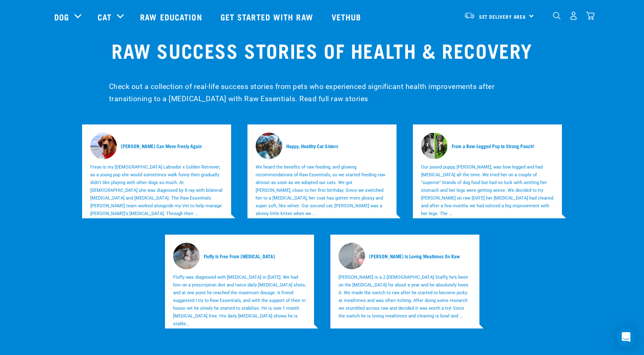  I want to click on div: Open Intercom Messenger, so click(626, 337).